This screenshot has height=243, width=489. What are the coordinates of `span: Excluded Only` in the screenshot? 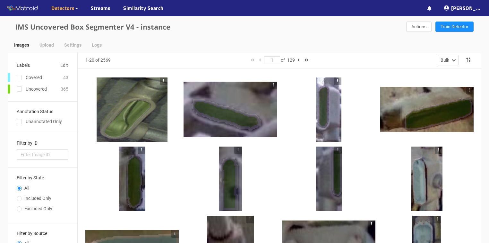 It's located at (38, 208).